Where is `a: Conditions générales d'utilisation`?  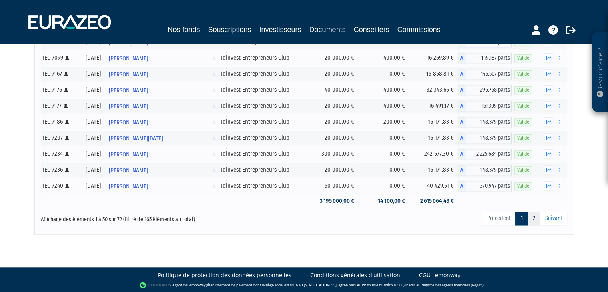 a: Conditions générales d'utilisation is located at coordinates (355, 275).